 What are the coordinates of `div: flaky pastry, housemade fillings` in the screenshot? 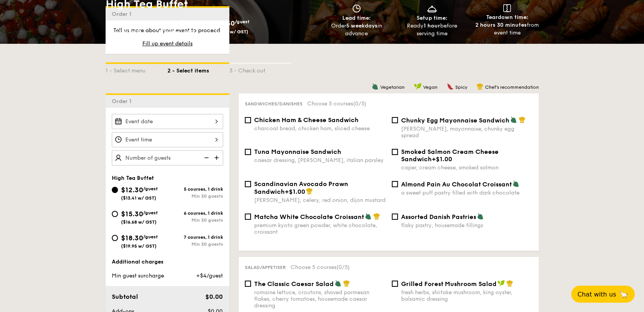 It's located at (466, 225).